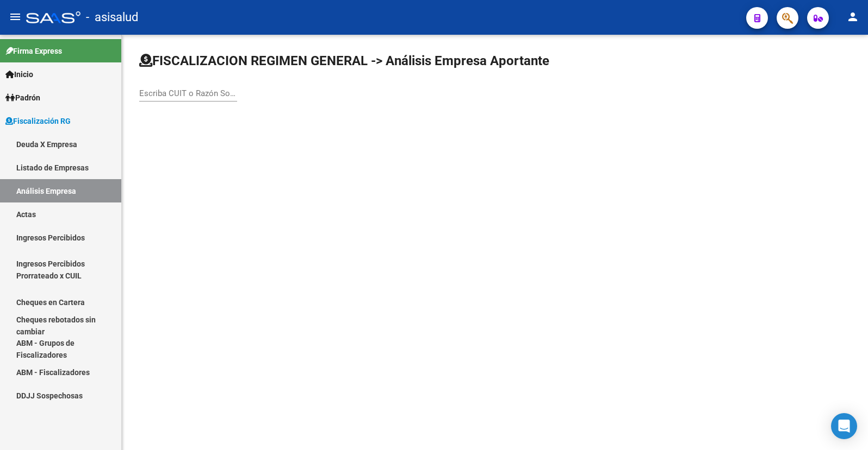 This screenshot has width=868, height=450. I want to click on span: Padrón, so click(23, 98).